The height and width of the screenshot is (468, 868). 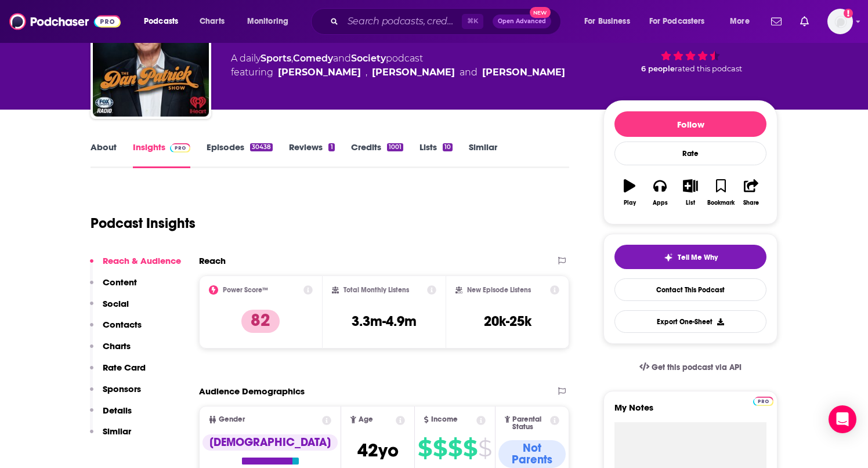 What do you see at coordinates (630, 193) in the screenshot?
I see `button: Play` at bounding box center [630, 193].